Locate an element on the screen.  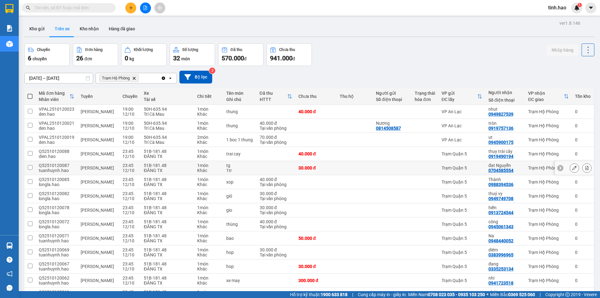
div: trai cay is located at coordinates (240, 154).